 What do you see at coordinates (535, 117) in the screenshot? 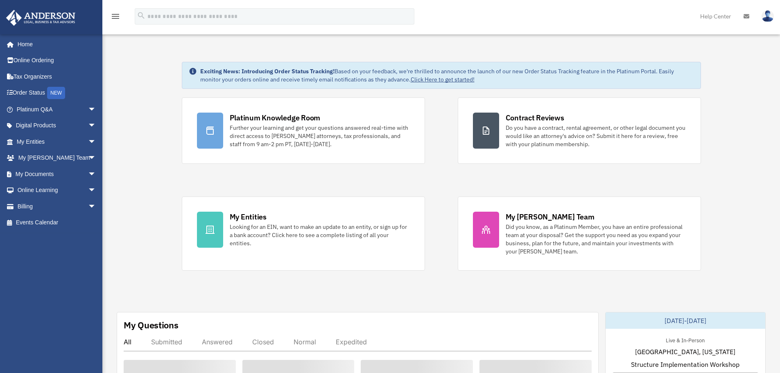
I see `div: Contract Reviews` at bounding box center [535, 117].